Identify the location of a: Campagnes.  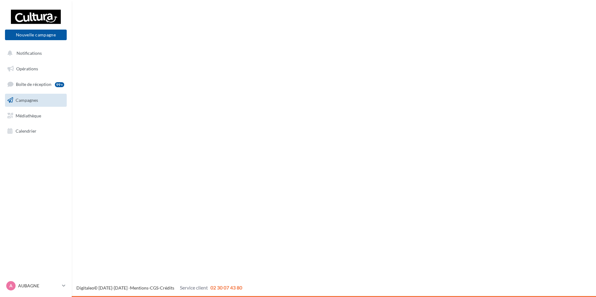
(36, 100).